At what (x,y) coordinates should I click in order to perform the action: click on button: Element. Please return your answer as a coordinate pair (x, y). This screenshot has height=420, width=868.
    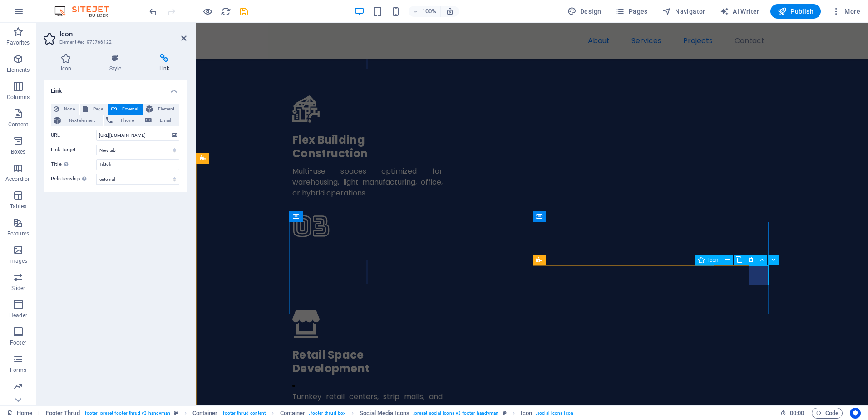
    Looking at the image, I should click on (161, 109).